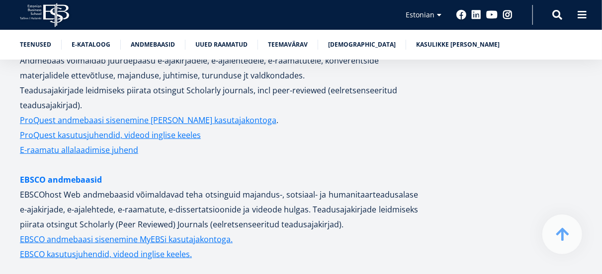 This screenshot has width=602, height=274. Describe the element at coordinates (35, 45) in the screenshot. I see `a: Teenused` at that location.